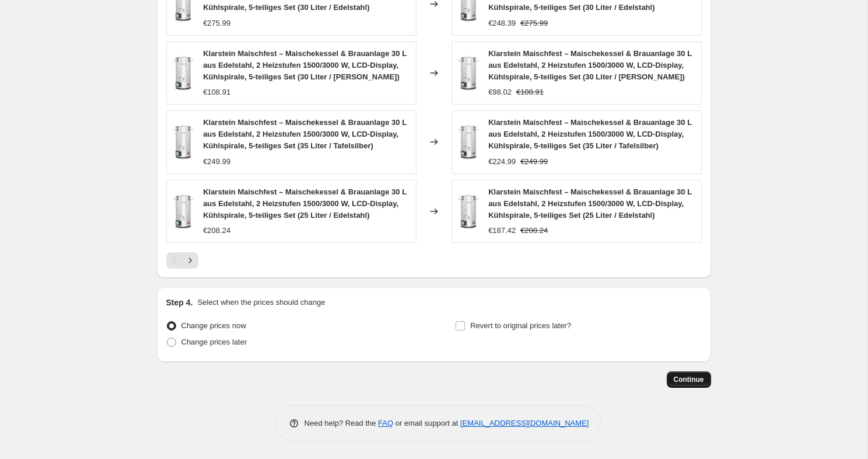  What do you see at coordinates (521, 325) in the screenshot?
I see `span: Revert to original prices later?` at bounding box center [521, 325].